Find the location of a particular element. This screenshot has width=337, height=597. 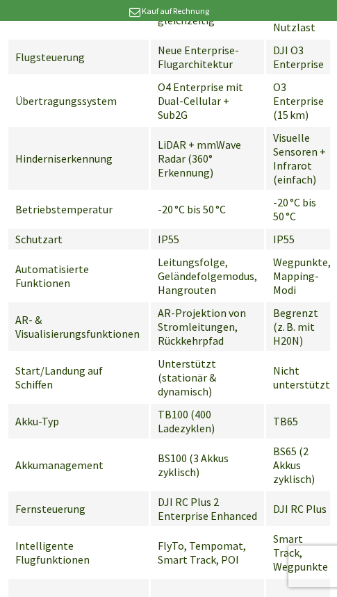

td: O4 Enterprise mit Dual-Cellular + Sub2G is located at coordinates (207, 101).